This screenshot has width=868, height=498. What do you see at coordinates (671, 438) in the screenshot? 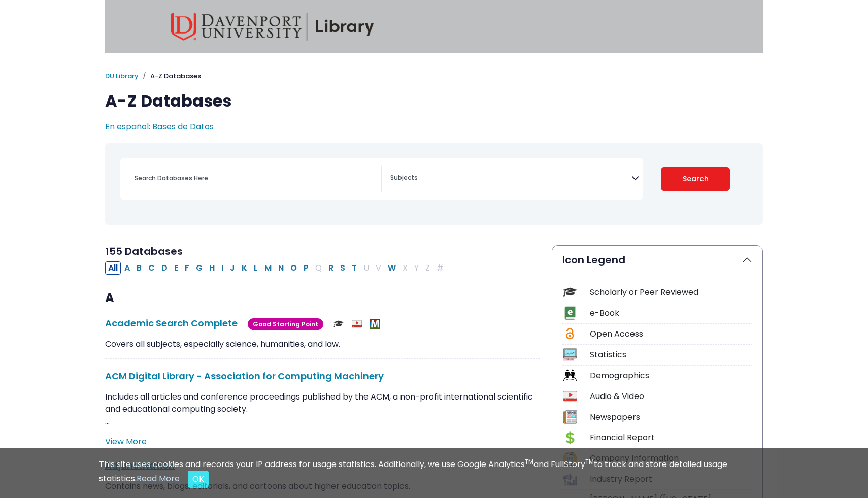
I see `div: Financial Report` at bounding box center [671, 438].